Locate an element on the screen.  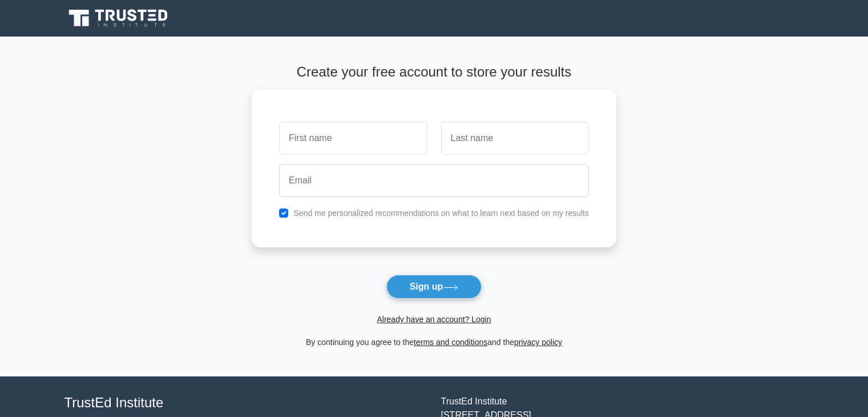
h4: Create your free account to store your results is located at coordinates (434, 72).